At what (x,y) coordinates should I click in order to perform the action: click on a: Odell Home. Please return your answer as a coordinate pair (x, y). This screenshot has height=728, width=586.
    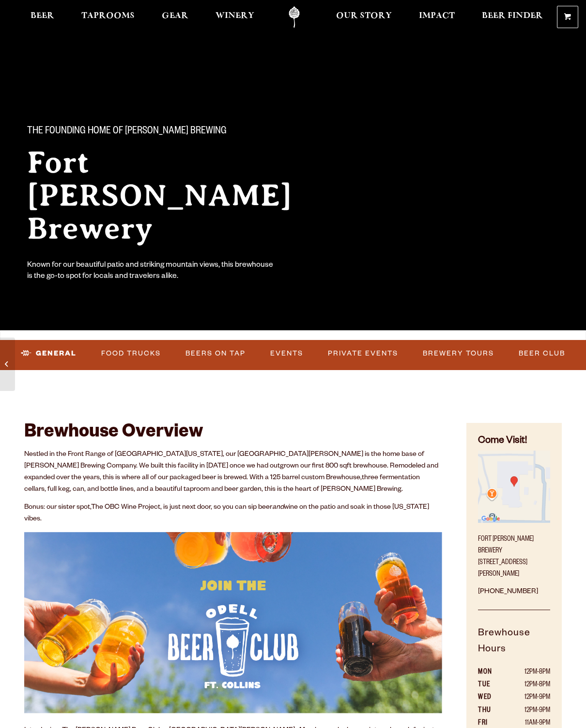
    Looking at the image, I should click on (294, 17).